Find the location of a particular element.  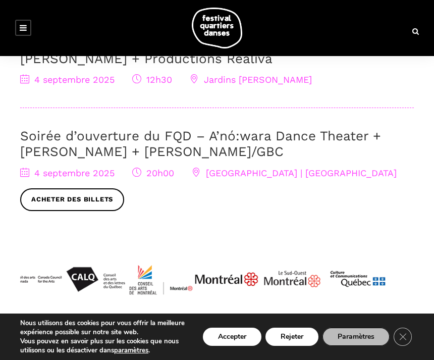

span: 20h00 is located at coordinates (153, 173).